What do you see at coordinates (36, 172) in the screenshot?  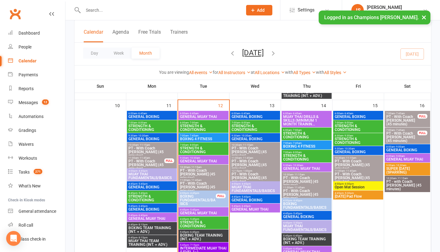 I see `a: Tasks 271` at bounding box center [36, 172].